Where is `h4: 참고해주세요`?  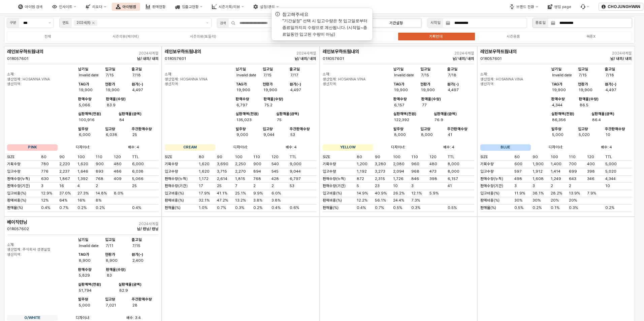
h4: 참고해주세요 is located at coordinates (295, 14).